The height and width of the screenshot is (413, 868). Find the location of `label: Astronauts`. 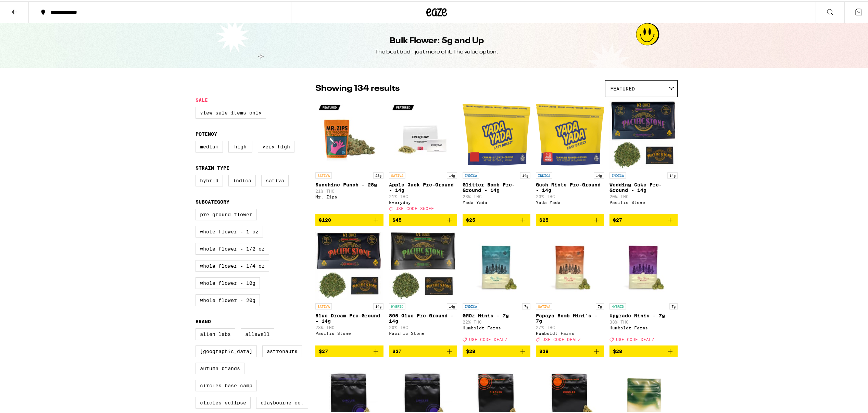

label: Astronauts is located at coordinates (282, 350).